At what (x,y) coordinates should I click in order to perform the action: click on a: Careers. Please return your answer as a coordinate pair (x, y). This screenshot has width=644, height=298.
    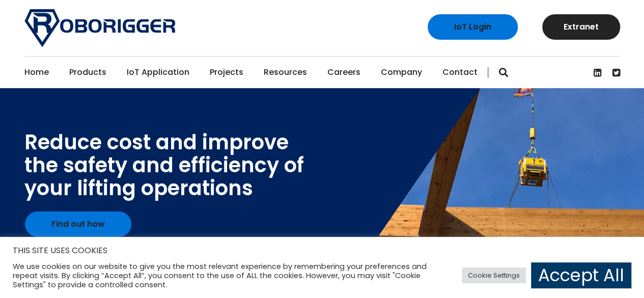
    Looking at the image, I should click on (344, 72).